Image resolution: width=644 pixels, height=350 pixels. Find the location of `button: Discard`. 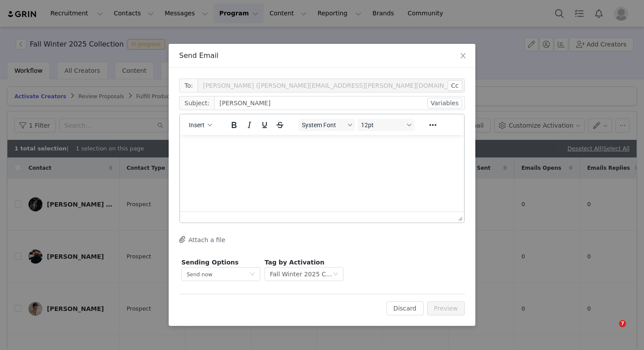

button: Discard is located at coordinates (405, 308).